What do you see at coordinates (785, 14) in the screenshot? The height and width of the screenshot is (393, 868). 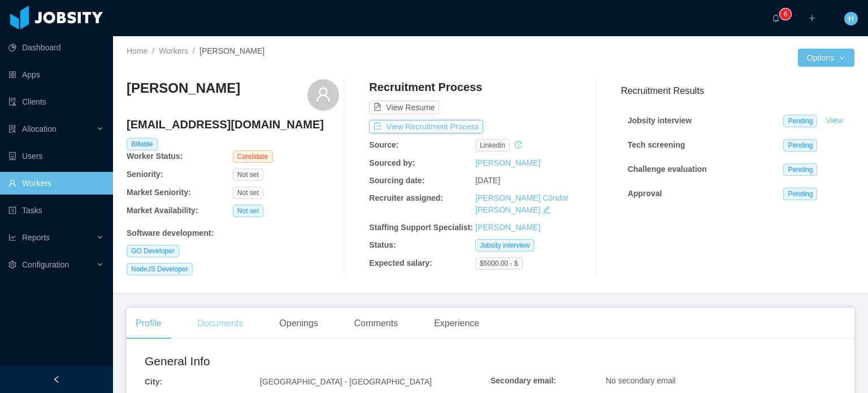 I see `sup: 6` at bounding box center [785, 14].